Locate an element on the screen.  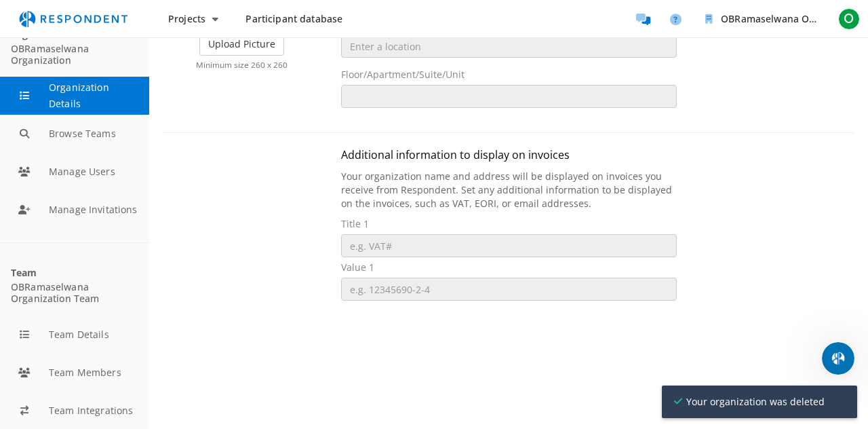
span: Your organization was deleted is located at coordinates (764, 402).